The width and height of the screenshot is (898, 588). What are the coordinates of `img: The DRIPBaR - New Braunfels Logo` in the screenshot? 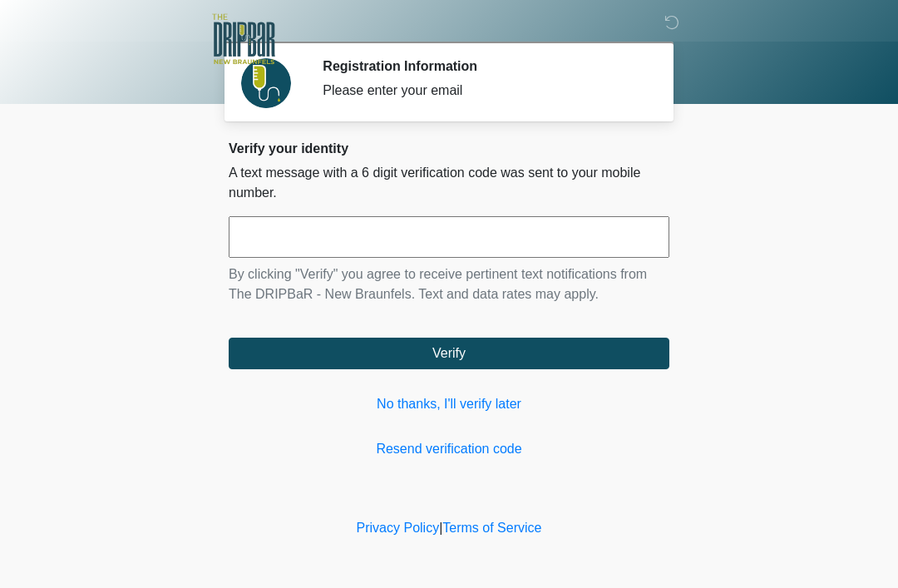 It's located at (244, 39).